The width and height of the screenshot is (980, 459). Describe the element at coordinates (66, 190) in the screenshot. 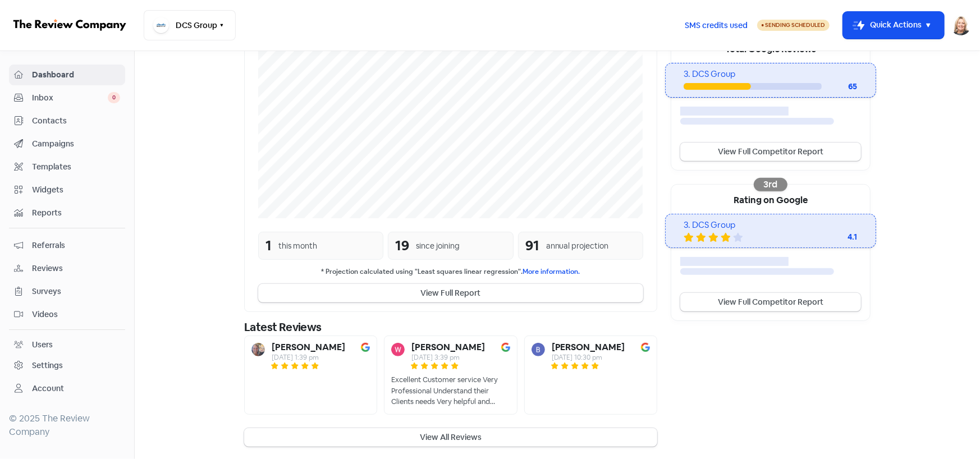

I see `a: Widgets` at that location.